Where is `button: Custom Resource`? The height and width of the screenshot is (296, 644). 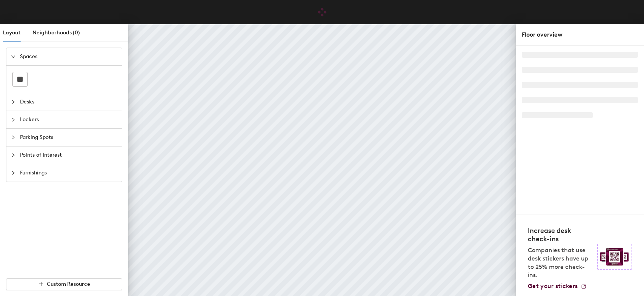 button: Custom Resource is located at coordinates (64, 284).